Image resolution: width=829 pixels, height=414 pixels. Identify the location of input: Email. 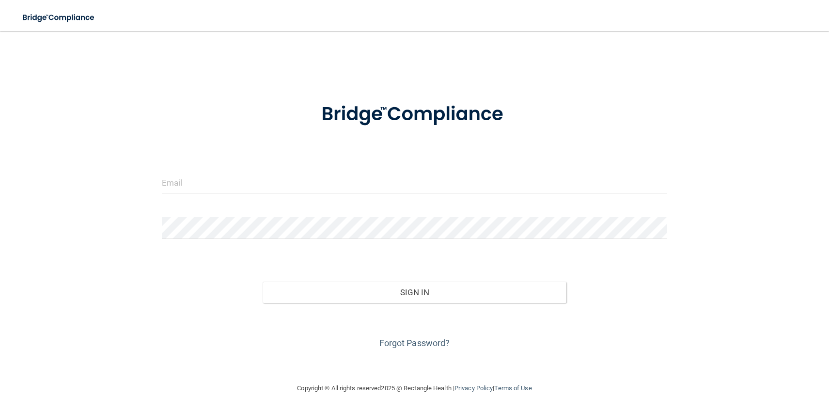
(415, 182).